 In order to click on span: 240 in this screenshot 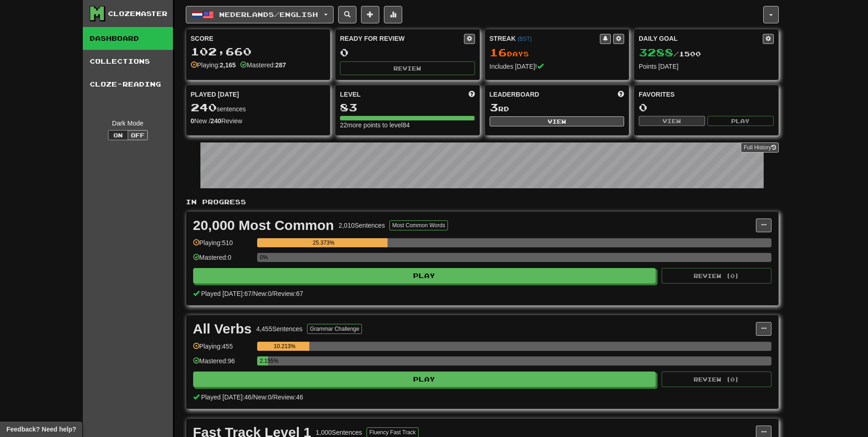, I will do `click(203, 107)`.